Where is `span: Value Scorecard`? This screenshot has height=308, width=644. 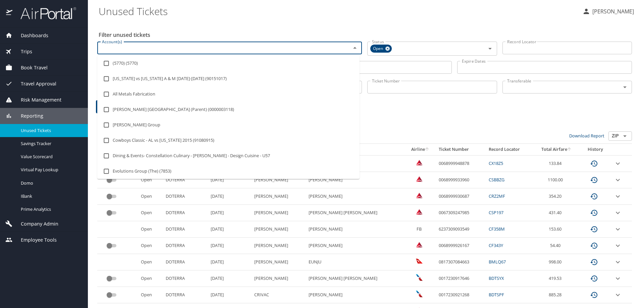
span: Value Scorecard is located at coordinates (50, 157).